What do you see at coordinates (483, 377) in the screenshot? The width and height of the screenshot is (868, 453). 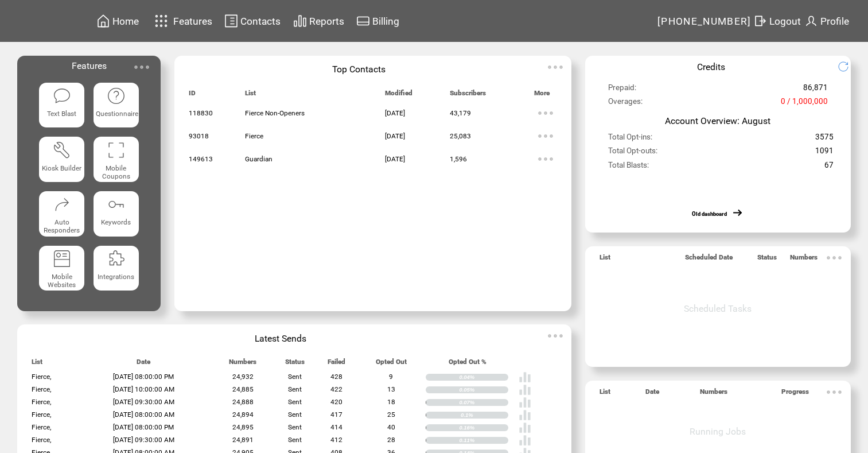 I see `div: 0.04%` at bounding box center [483, 377].